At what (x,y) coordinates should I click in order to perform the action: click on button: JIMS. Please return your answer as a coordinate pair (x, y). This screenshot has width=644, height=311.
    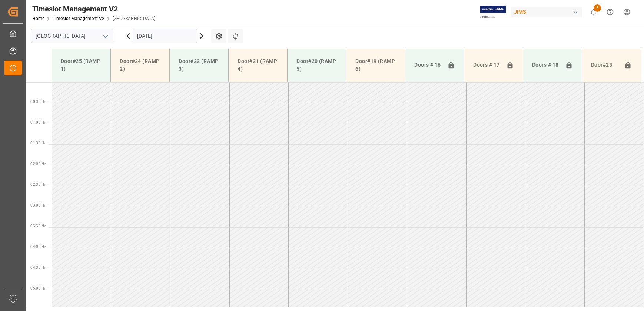
    Looking at the image, I should click on (548, 12).